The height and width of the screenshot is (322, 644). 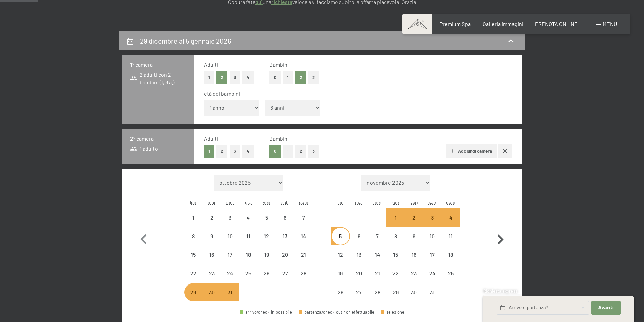 I want to click on div: Tue Jan 13 2026, so click(x=359, y=255).